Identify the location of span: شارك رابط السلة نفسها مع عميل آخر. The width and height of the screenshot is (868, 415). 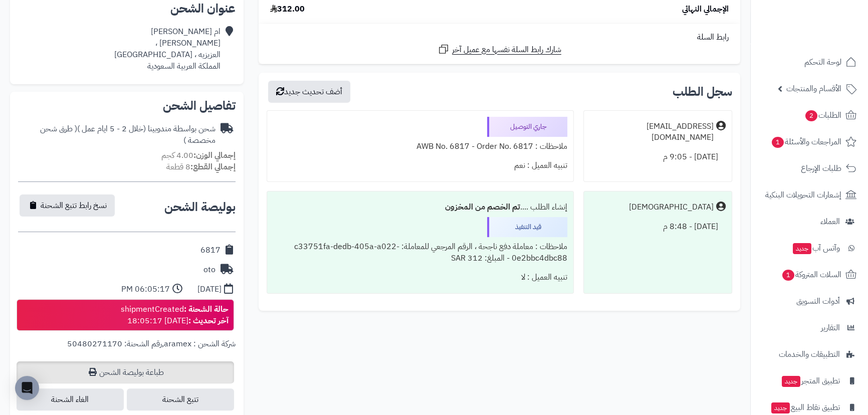
(507, 50).